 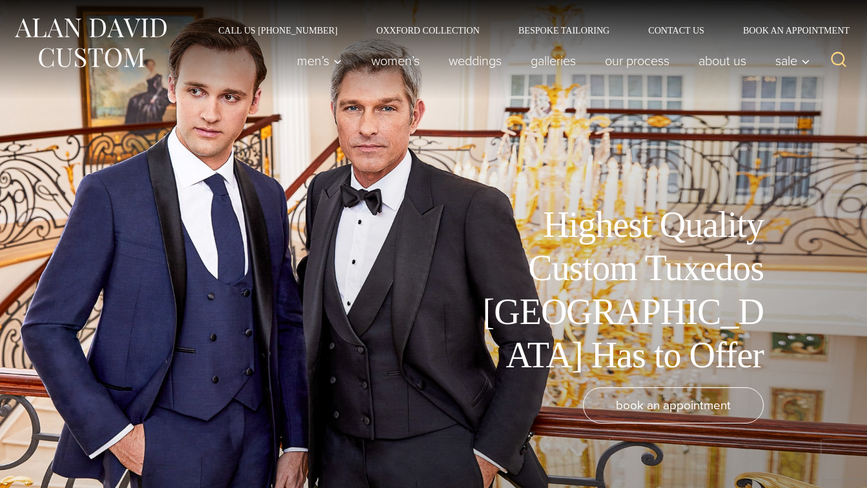 I want to click on span: book an appointment, so click(x=673, y=405).